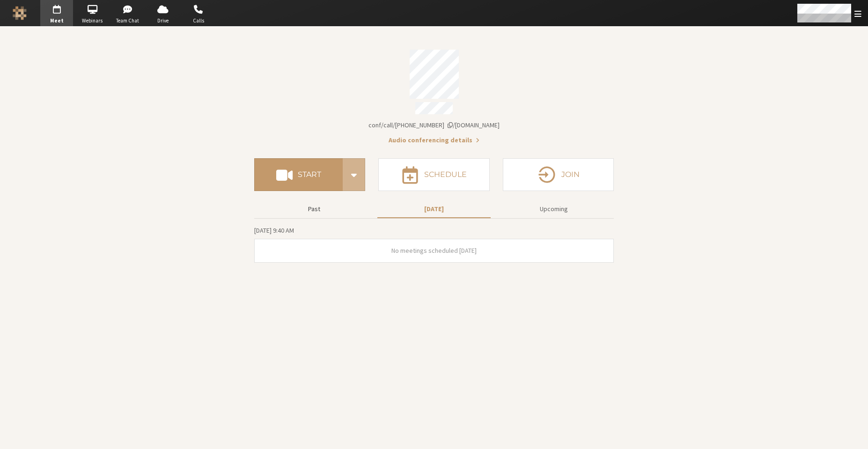 The height and width of the screenshot is (449, 868). Describe the element at coordinates (128, 20) in the screenshot. I see `span: Team Chat` at that location.